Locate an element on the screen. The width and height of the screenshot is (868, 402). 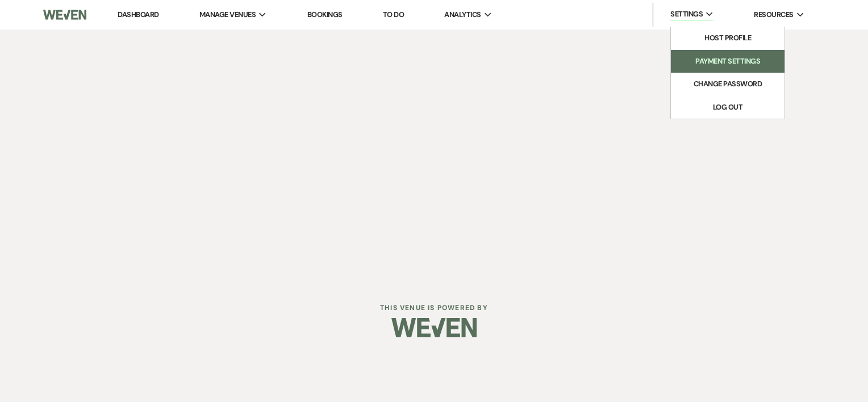
span: Settings is located at coordinates (686, 14).